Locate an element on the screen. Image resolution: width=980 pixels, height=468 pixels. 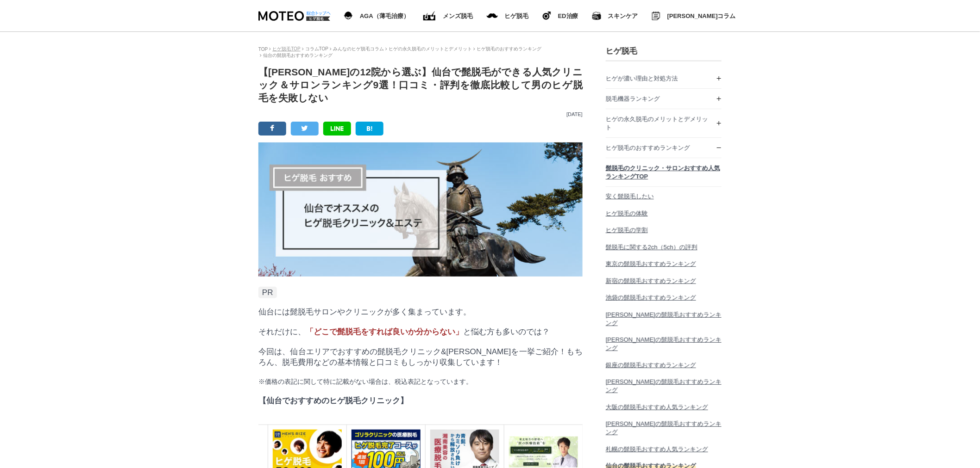
p: 仙台には髭脱毛サロンやクリニックが多く集まっています。 is located at coordinates (421, 312).